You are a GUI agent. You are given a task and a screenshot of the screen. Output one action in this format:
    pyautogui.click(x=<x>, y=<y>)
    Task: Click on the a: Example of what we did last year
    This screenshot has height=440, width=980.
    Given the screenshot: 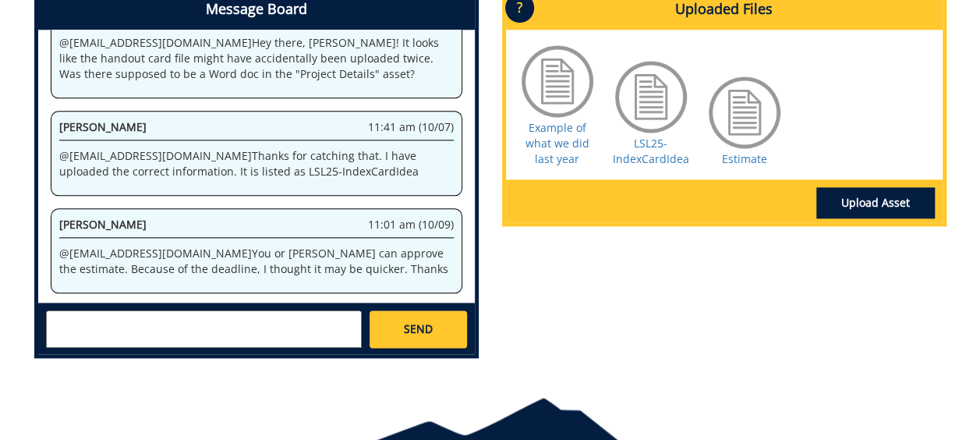 What is the action you would take?
    pyautogui.click(x=558, y=143)
    